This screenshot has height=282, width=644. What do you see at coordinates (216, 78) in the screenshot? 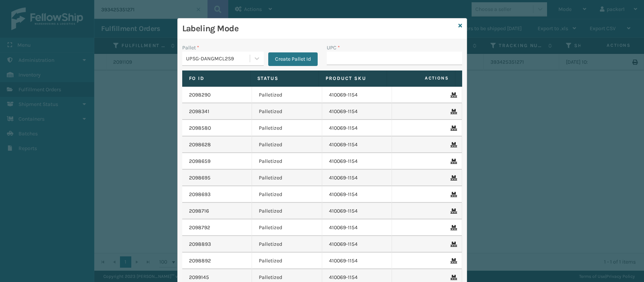
I see `label: Fo Id` at bounding box center [216, 78].